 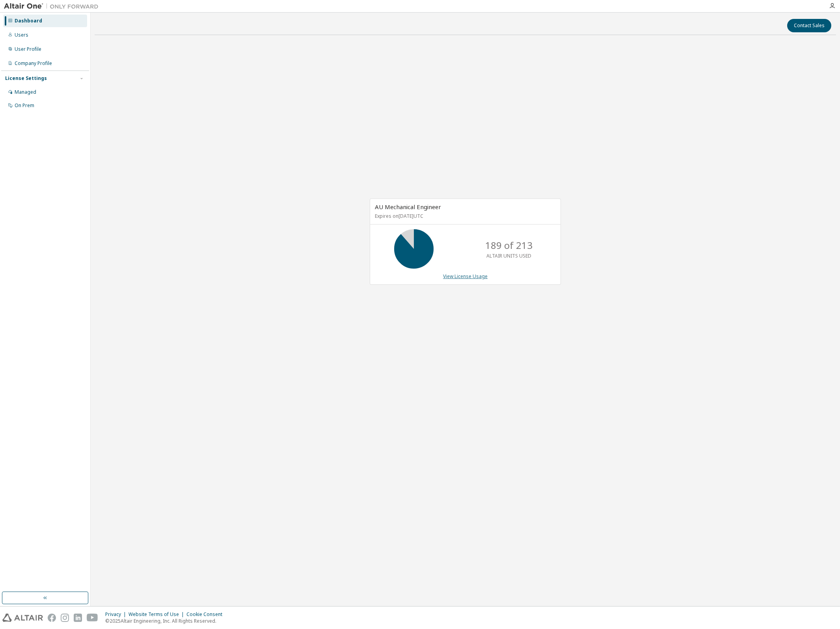 I want to click on img: Altair One, so click(x=54, y=6).